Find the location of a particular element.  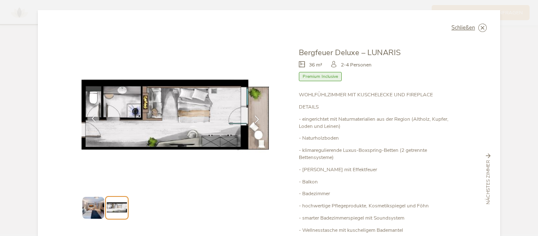

span: nächstes Zimmer is located at coordinates (489, 182).